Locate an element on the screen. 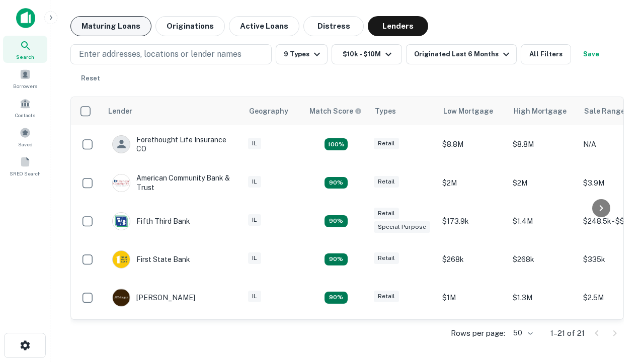 The image size is (644, 362). div: American Community Bank & Trust is located at coordinates (172, 182).